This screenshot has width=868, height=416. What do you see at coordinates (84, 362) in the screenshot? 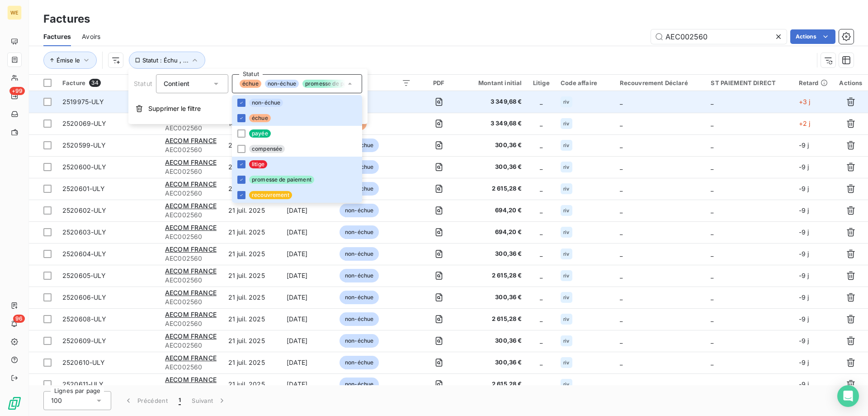
I see `span: 2520610-ULY` at bounding box center [84, 362].